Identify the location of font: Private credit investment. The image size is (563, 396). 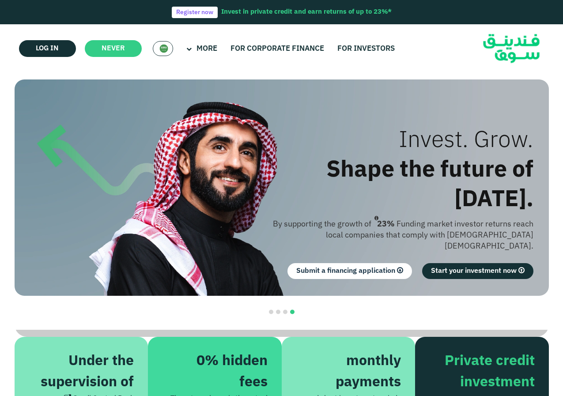
(490, 372).